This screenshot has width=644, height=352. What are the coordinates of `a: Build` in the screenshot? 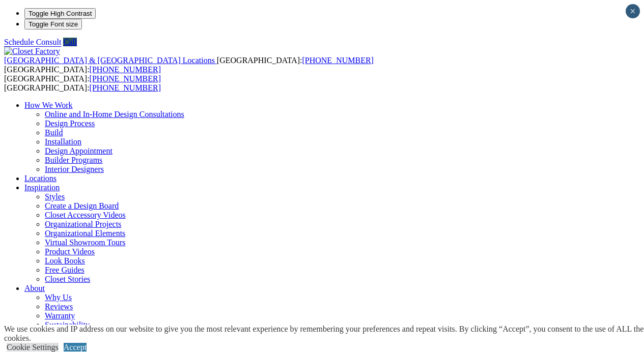 It's located at (54, 132).